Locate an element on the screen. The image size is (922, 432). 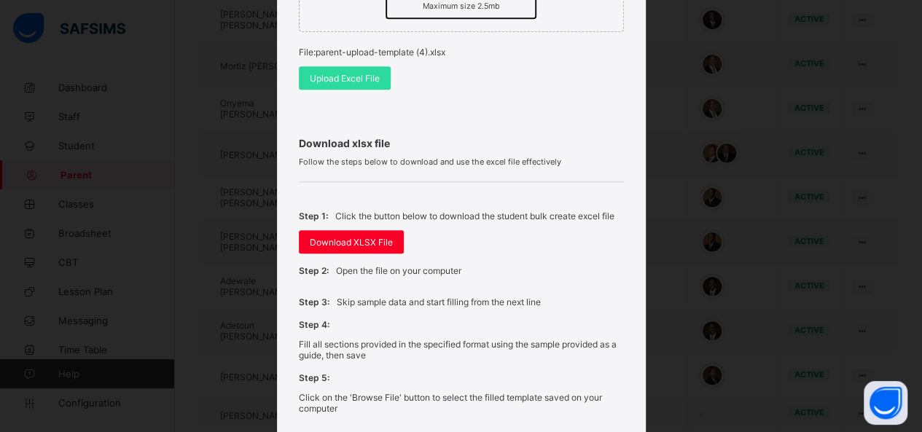
p: Open the file on your computer is located at coordinates (399, 270).